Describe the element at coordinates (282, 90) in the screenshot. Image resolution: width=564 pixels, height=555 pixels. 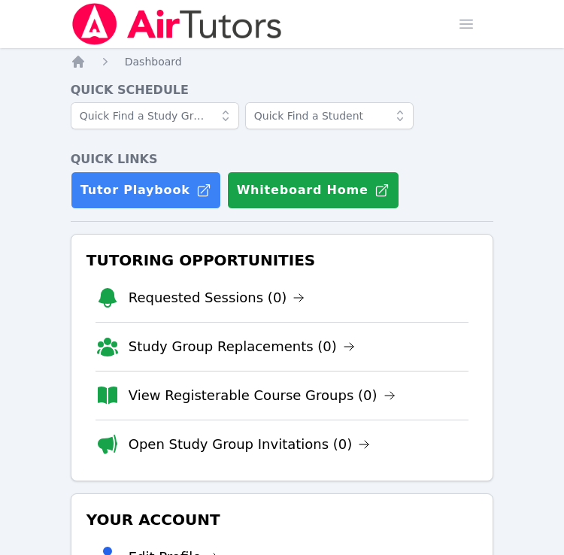
I see `h4: Quick Schedule` at that location.